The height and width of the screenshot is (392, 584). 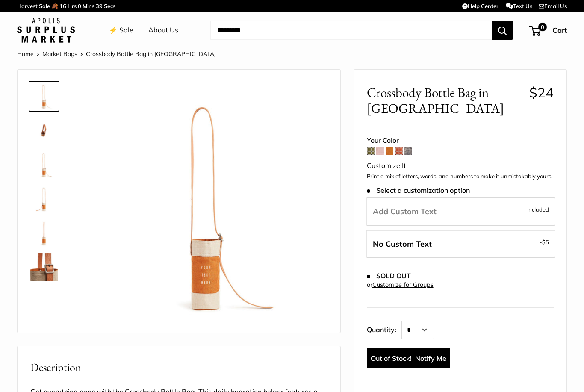 I want to click on p: Print a mix of letters, words, and numbers to make it unmistakably yours., so click(x=460, y=176).